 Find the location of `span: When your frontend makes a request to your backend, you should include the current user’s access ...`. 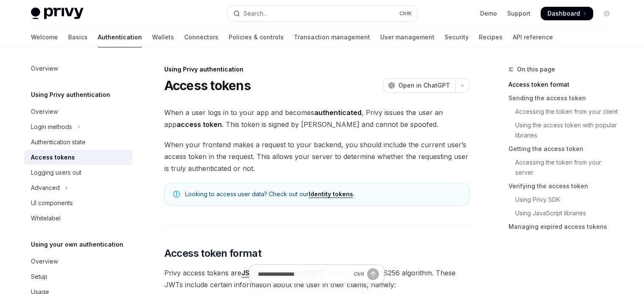

span: When your frontend makes a request to your backend, you should include the current user’s access ... is located at coordinates (317, 157).